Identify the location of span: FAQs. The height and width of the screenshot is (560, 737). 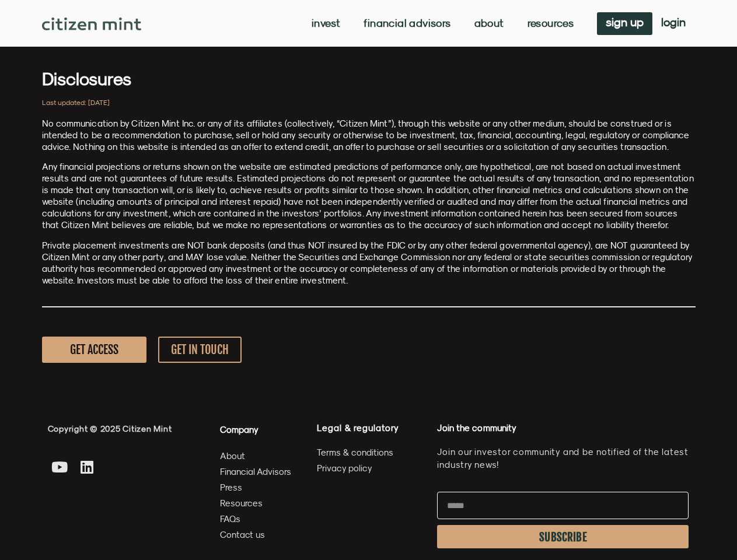
(230, 519).